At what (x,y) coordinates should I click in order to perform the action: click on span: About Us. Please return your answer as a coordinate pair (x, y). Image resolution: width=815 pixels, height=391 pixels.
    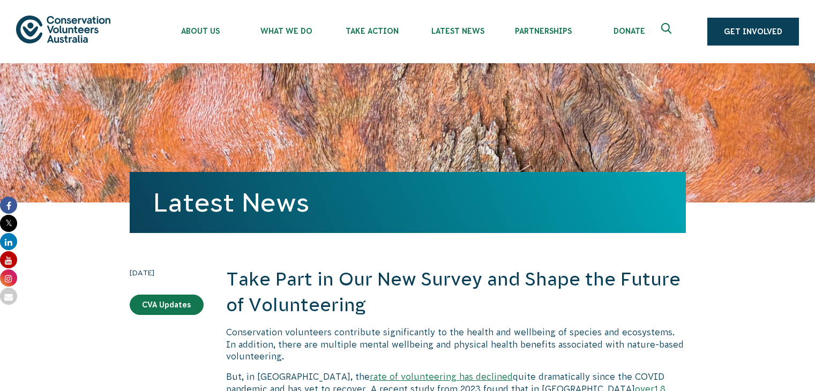
    Looking at the image, I should click on (200, 31).